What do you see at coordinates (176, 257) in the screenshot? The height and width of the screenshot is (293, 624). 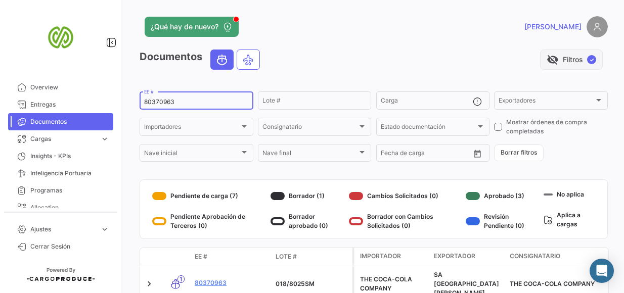 I see `datatable-header-cell: Modo de Transporte` at bounding box center [176, 257].